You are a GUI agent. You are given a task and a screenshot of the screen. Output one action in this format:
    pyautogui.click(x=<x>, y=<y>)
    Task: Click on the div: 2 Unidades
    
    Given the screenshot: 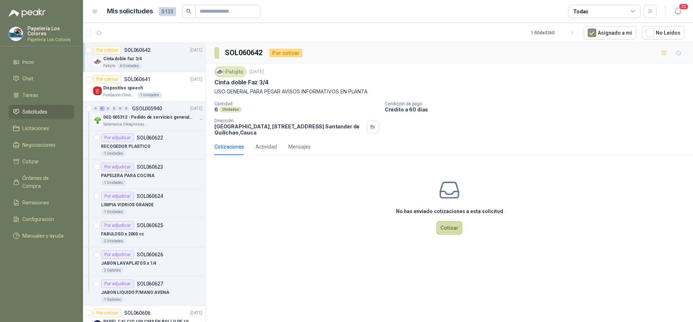 What is the action you would take?
    pyautogui.click(x=113, y=241)
    